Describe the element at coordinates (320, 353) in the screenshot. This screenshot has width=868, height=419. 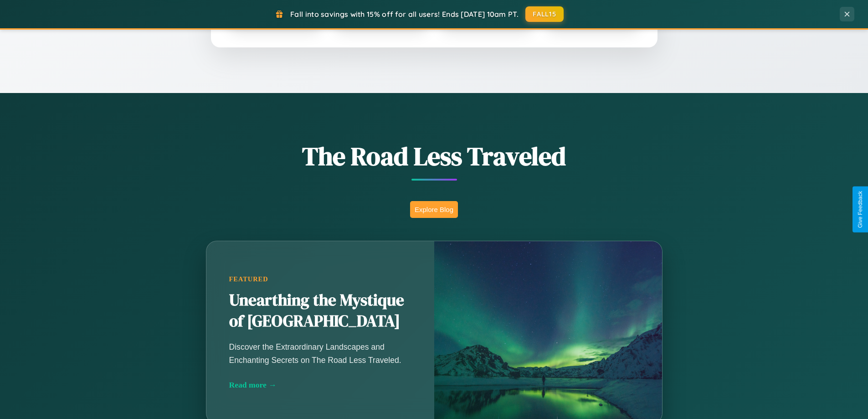
I see `p: Discover the Extraordinary Landscapes and Enchanting Secrets on The Road Less Traveled.` at that location.